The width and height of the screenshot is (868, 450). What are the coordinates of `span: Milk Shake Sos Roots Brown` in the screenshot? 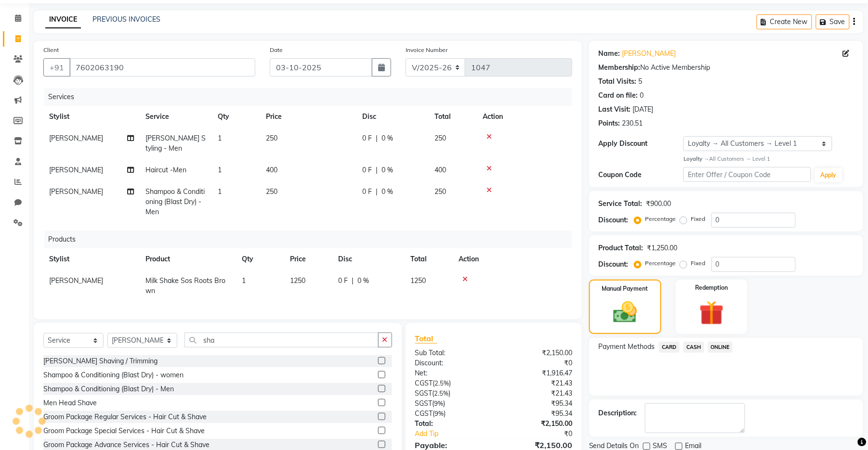 It's located at (186, 285).